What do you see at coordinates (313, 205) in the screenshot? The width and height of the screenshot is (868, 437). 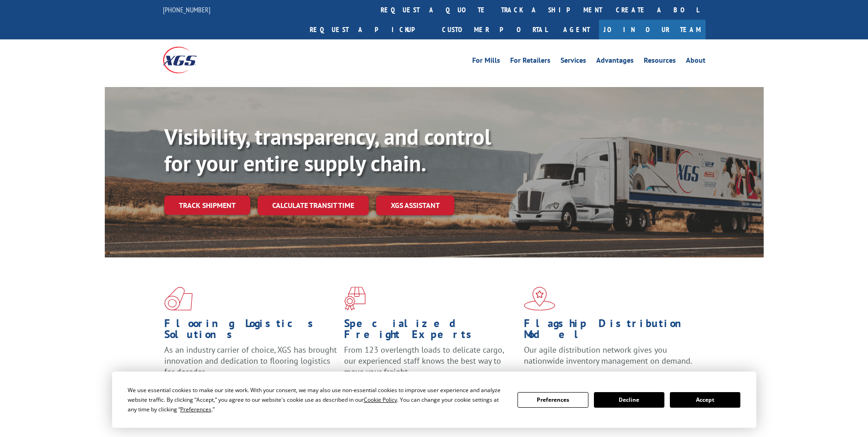 I see `a: Calculate transit time` at bounding box center [313, 205].